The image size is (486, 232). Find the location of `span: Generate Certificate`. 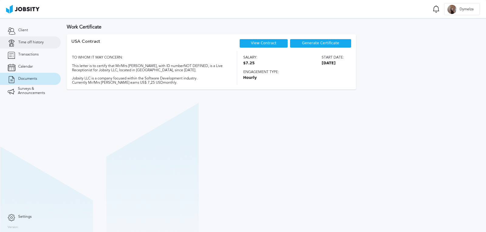

span: Generate Certificate is located at coordinates (320, 43).